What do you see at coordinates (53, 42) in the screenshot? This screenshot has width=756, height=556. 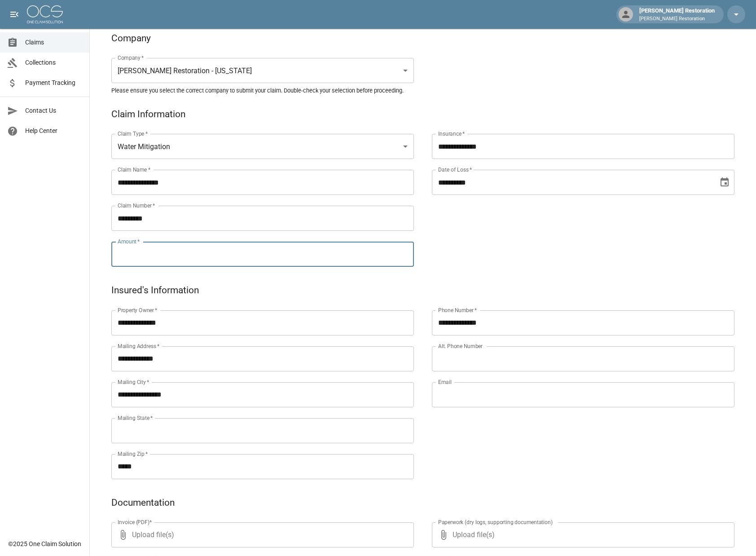 I see `span: Claims` at bounding box center [53, 42].